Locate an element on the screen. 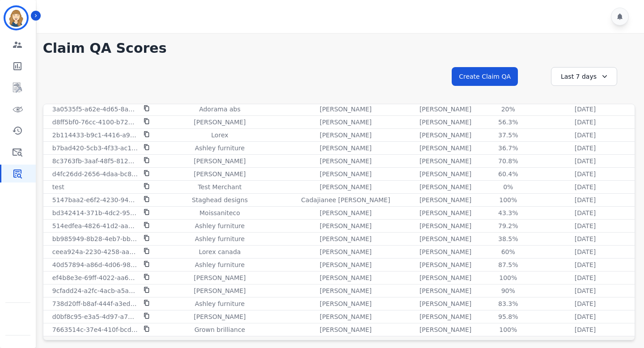 This screenshot has height=348, width=644. p: 514edfea-4826-41d2-aaa1-49b65e771fde is located at coordinates (95, 226).